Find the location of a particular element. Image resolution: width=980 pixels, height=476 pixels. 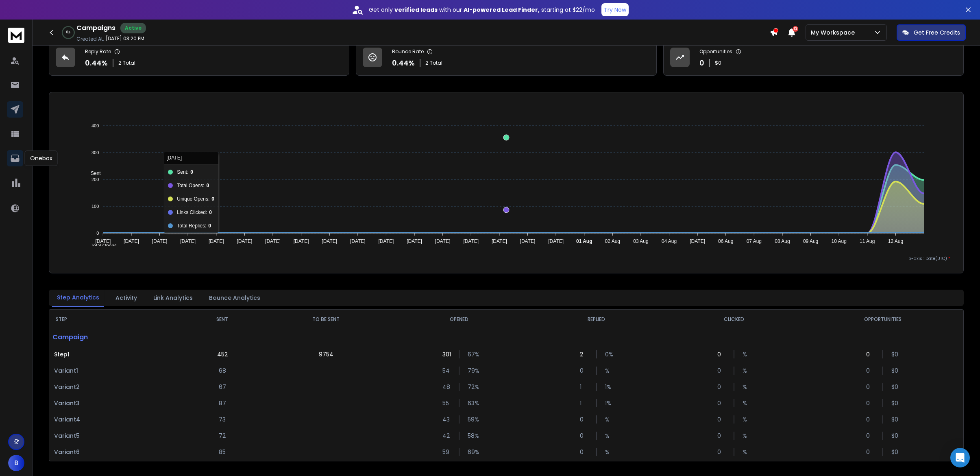

div: Onebox is located at coordinates (41, 159).